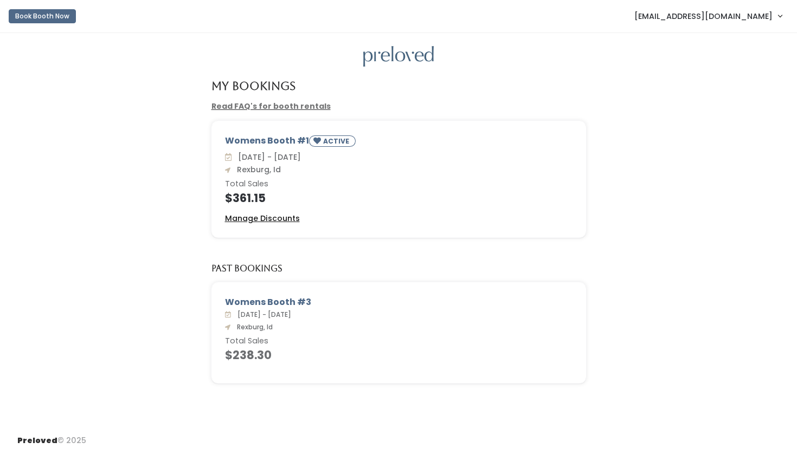 Image resolution: width=797 pixels, height=455 pixels. What do you see at coordinates (398, 143) in the screenshot?
I see `div: Womens Booth #1` at bounding box center [398, 143].